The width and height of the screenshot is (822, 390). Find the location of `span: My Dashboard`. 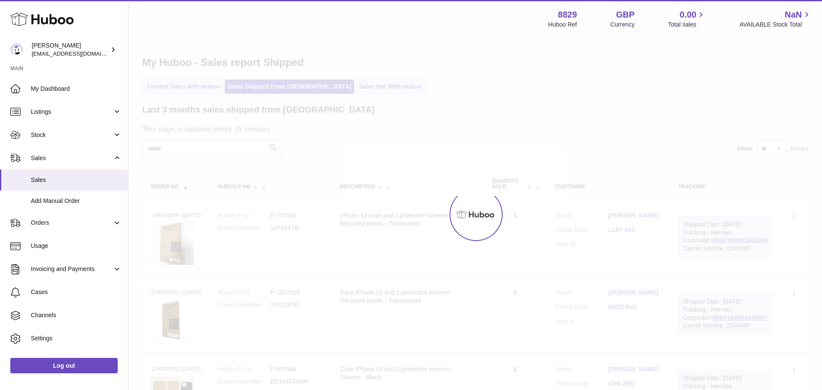

span: My Dashboard is located at coordinates (76, 89).